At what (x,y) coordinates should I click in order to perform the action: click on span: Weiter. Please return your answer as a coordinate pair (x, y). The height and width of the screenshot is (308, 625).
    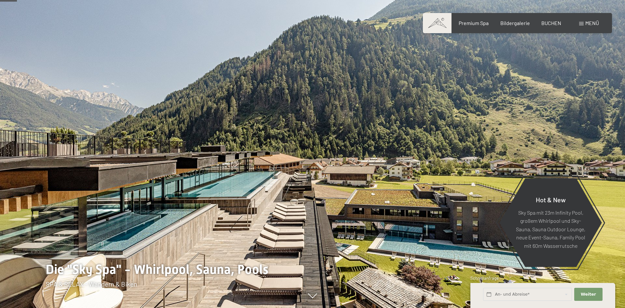
    Looking at the image, I should click on (588, 295).